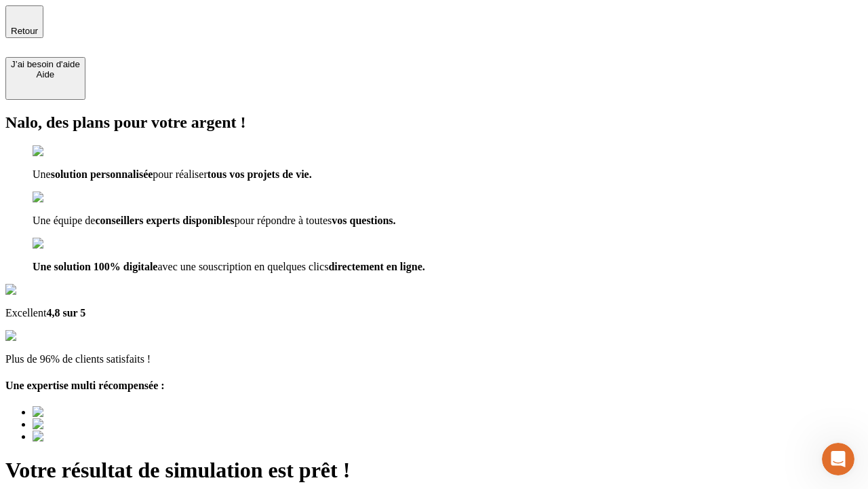 This screenshot has height=489, width=868. What do you see at coordinates (377, 266) in the screenshot?
I see `span: directement en ligne.` at bounding box center [377, 266].